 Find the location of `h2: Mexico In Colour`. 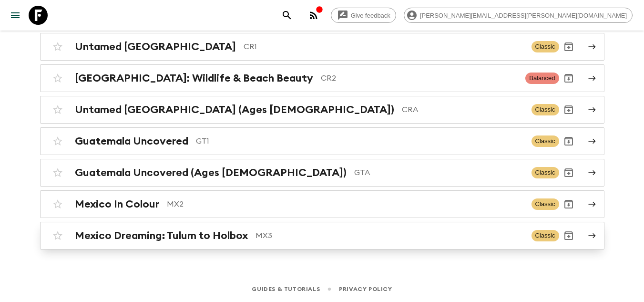

h2: Mexico In Colour is located at coordinates (117, 204).